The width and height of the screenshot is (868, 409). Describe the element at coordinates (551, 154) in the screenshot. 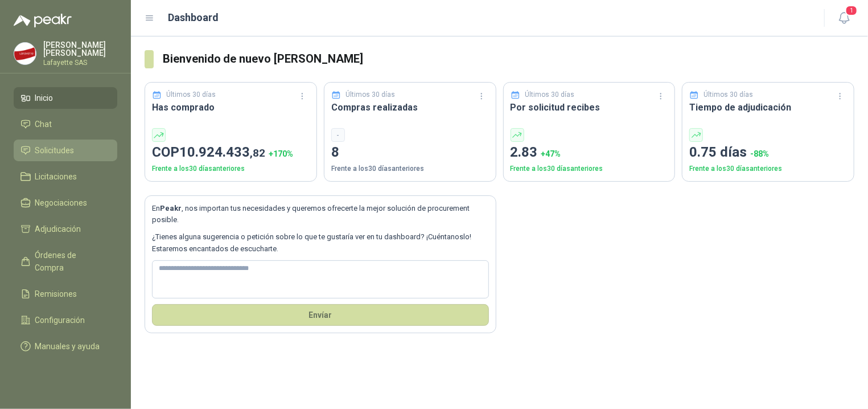

I see `span: + 47 %` at that location.